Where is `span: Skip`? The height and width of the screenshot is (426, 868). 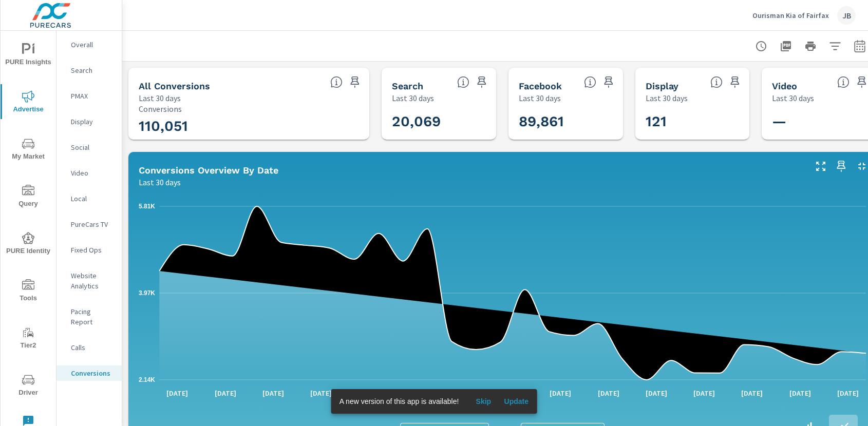
span: Skip is located at coordinates (483, 401).